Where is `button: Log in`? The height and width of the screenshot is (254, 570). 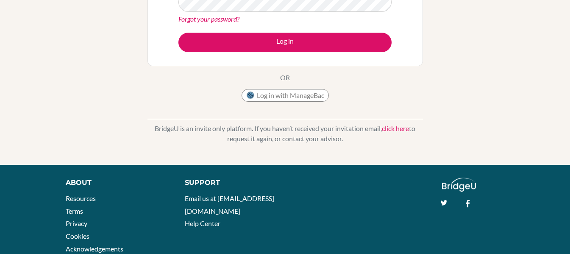
button: Log in is located at coordinates (285, 42).